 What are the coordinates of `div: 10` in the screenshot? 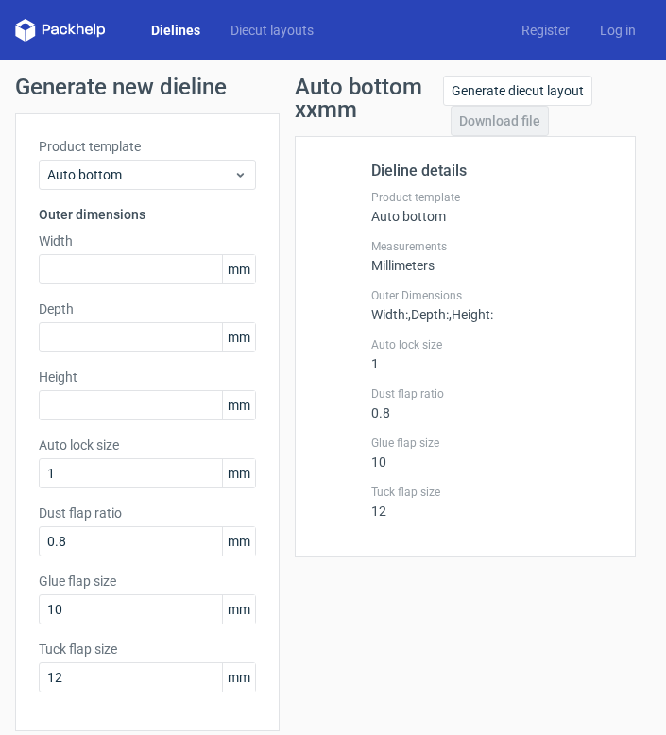 It's located at (491, 453).